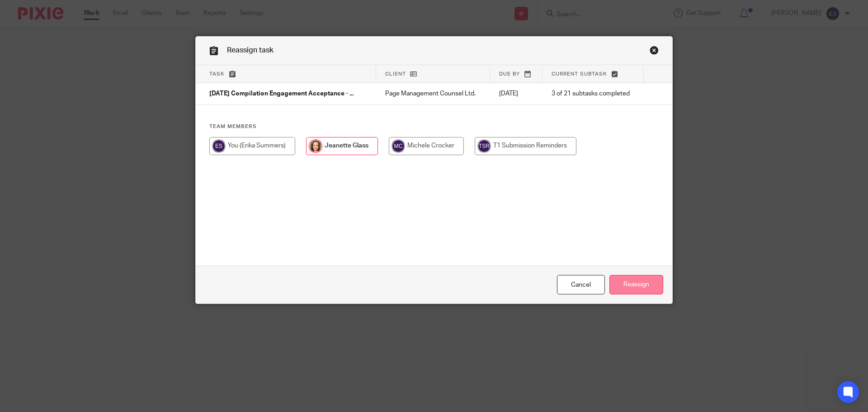 This screenshot has height=412, width=868. I want to click on h4: Team members, so click(434, 127).